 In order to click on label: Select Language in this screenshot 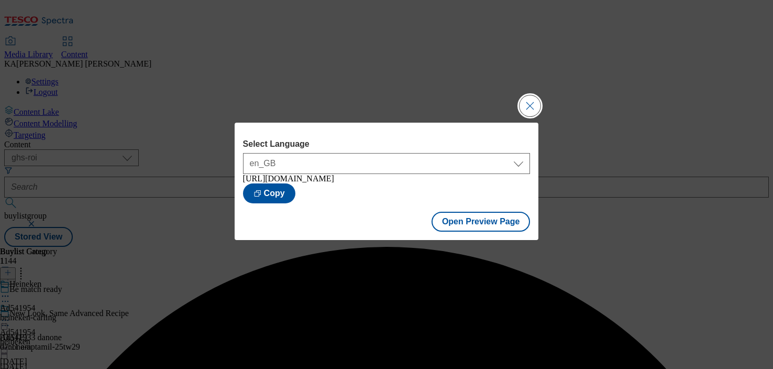, I will do `click(387, 144)`.